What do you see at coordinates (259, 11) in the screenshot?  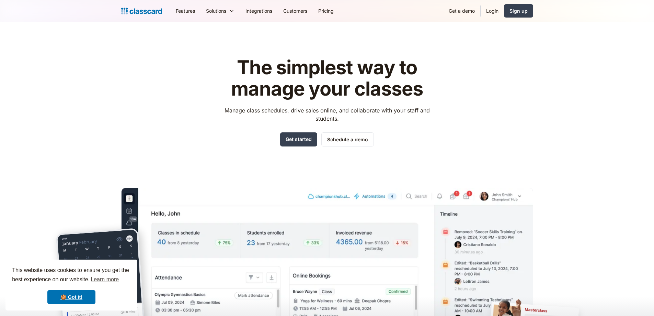 I see `a: Integrations` at bounding box center [259, 11].